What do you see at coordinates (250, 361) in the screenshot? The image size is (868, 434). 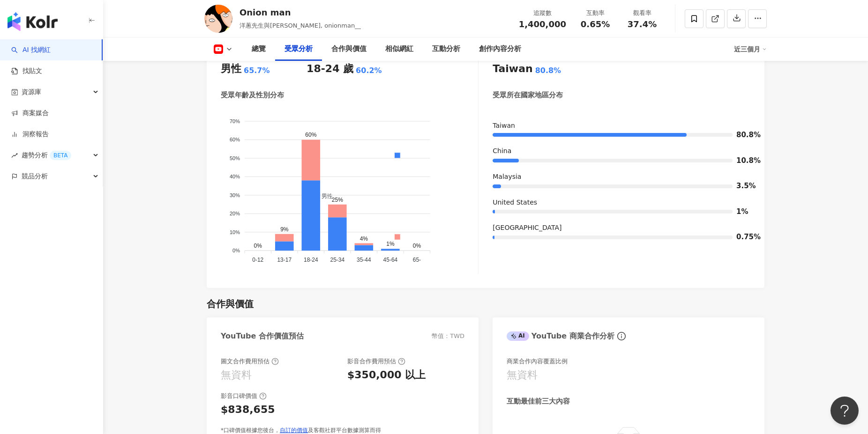 I see `div: 圖文合作費用預估` at bounding box center [250, 361].